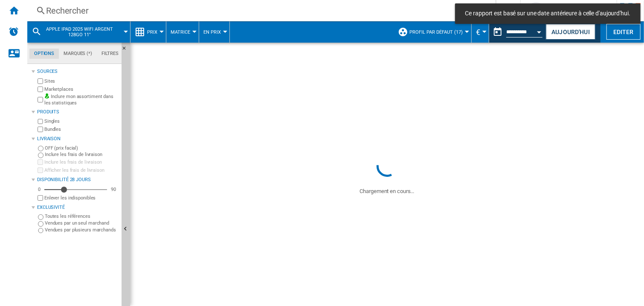  What do you see at coordinates (40, 81) in the screenshot?
I see `input: Sites` at bounding box center [40, 81].